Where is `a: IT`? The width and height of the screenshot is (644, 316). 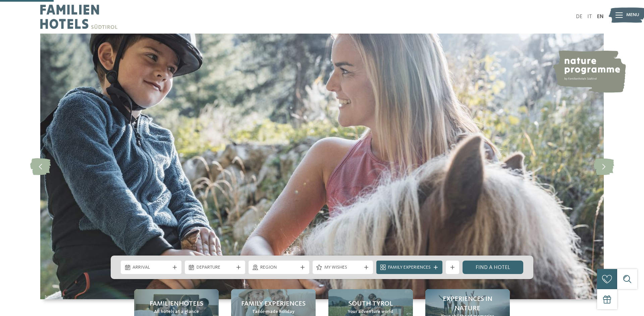
a: IT is located at coordinates (589, 17).